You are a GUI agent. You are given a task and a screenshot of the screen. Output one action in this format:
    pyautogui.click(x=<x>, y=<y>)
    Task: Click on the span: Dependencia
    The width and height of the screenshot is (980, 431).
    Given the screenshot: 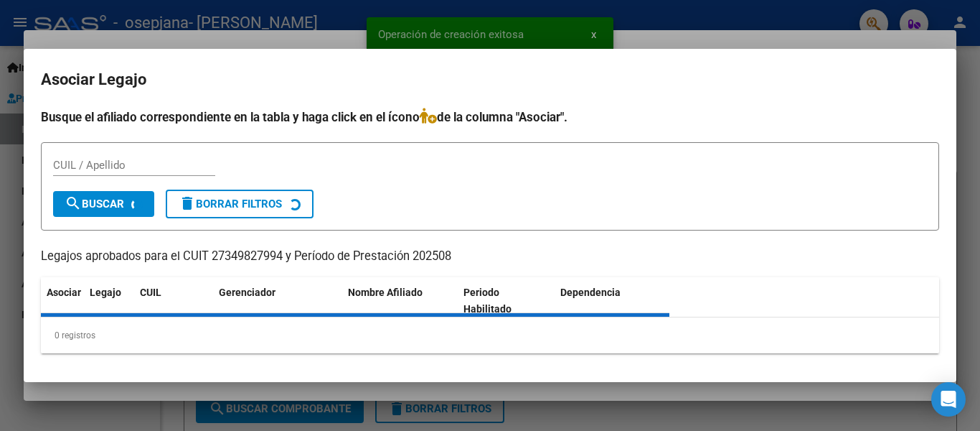 What is the action you would take?
    pyautogui.click(x=590, y=292)
    